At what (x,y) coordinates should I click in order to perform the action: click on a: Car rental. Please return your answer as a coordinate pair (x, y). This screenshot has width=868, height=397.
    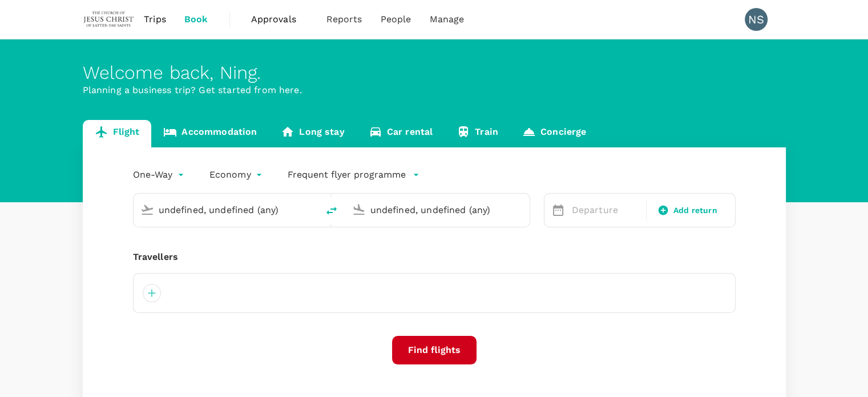
    Looking at the image, I should click on (401, 133).